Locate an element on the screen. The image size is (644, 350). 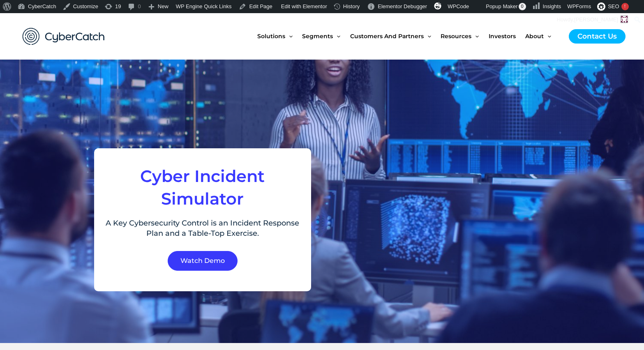
a: Contact Us is located at coordinates (597, 36).